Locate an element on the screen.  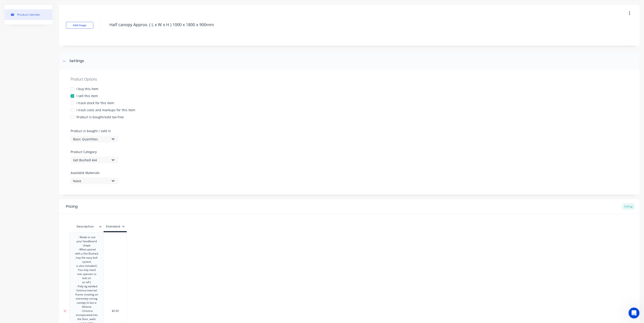
button: Add image is located at coordinates (80, 25).